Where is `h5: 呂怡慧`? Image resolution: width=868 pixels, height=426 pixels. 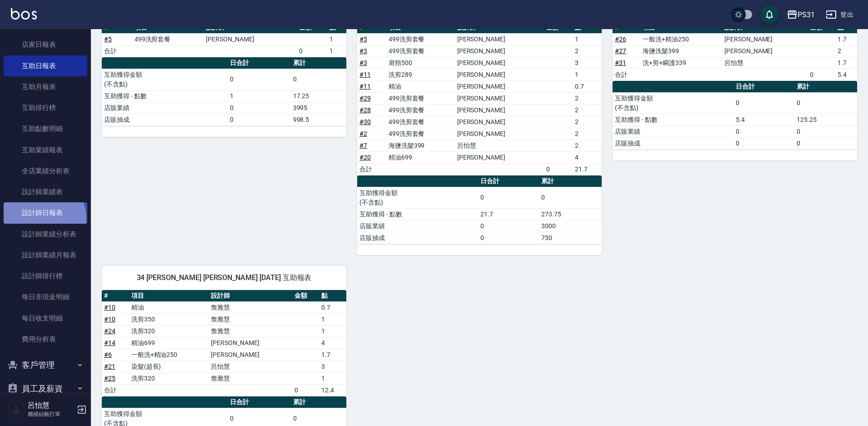
h5: 呂怡慧 is located at coordinates (51, 405).